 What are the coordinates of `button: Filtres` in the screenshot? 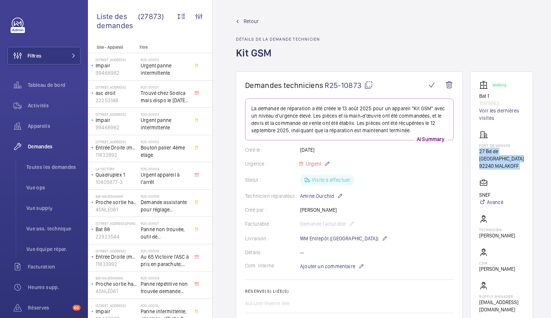 It's located at (44, 56).